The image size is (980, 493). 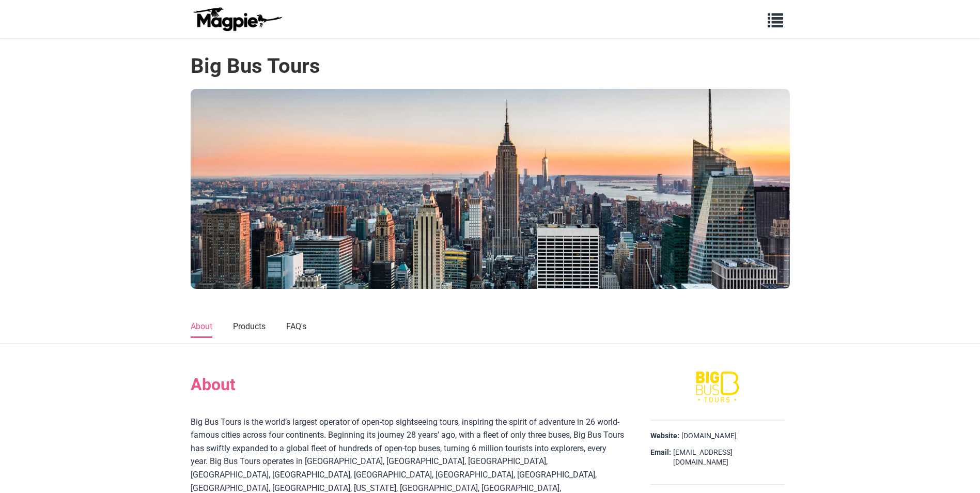 What do you see at coordinates (296, 327) in the screenshot?
I see `a: FAQ's` at bounding box center [296, 327].